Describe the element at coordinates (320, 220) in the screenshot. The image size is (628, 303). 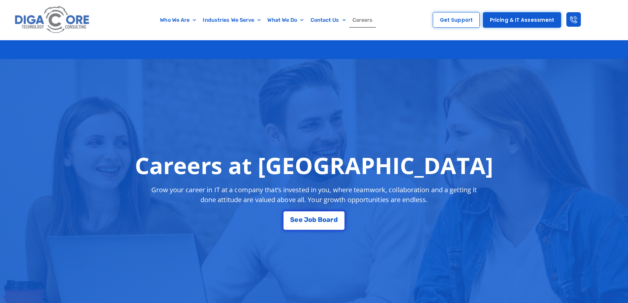
I see `span: B` at that location.